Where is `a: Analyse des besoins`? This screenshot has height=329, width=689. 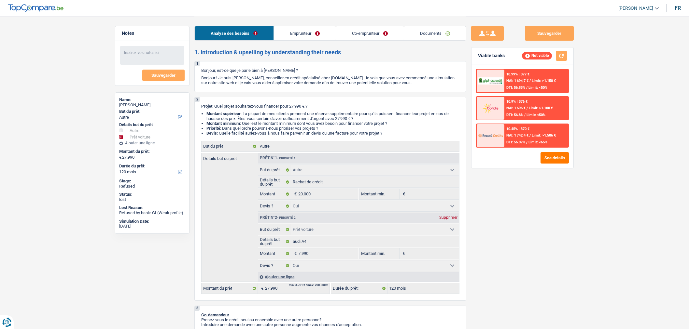
a: Analyse des besoins is located at coordinates (234, 33).